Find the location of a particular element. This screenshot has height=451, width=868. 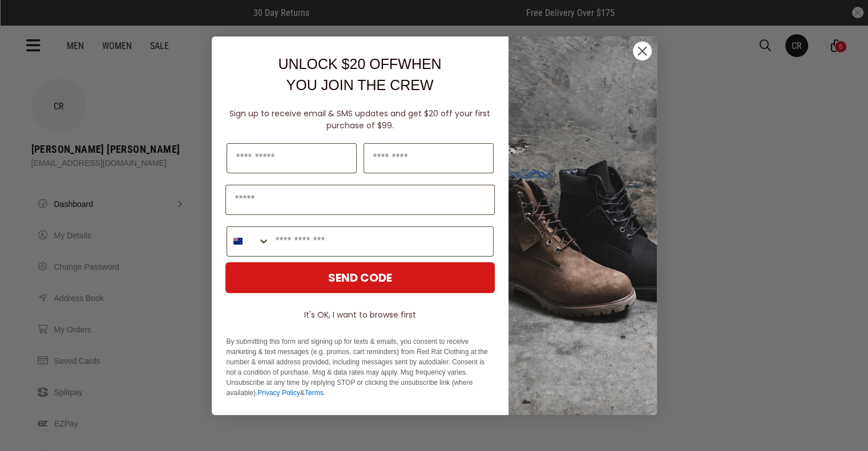

p: By submitting this form and signing up for texts & emails, you consent to receive marketing & tex... is located at coordinates (360, 368).